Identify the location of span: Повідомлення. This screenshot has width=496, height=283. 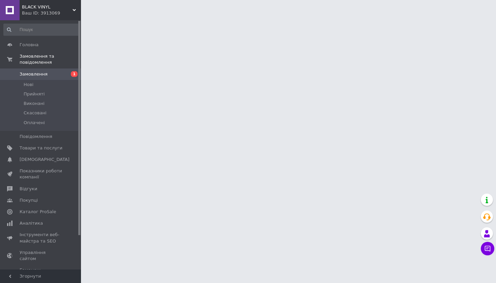
(36, 137).